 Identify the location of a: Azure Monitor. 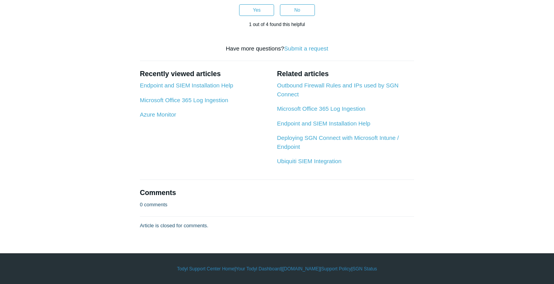
(158, 114).